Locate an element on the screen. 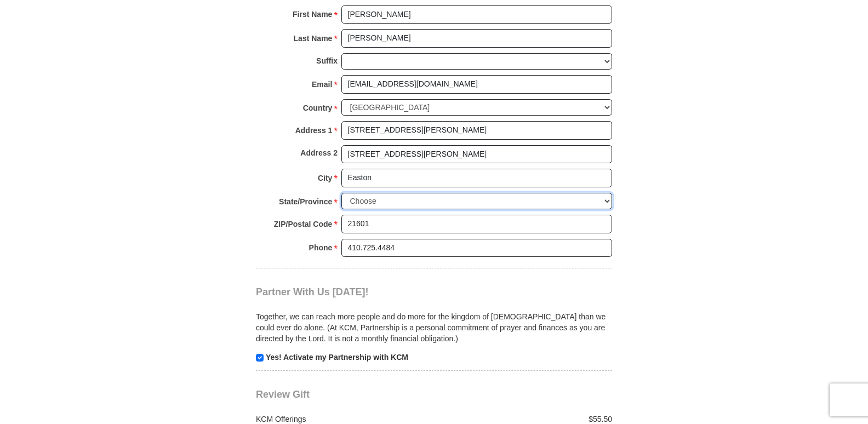 The width and height of the screenshot is (868, 424). strong: First Name is located at coordinates (313, 14).